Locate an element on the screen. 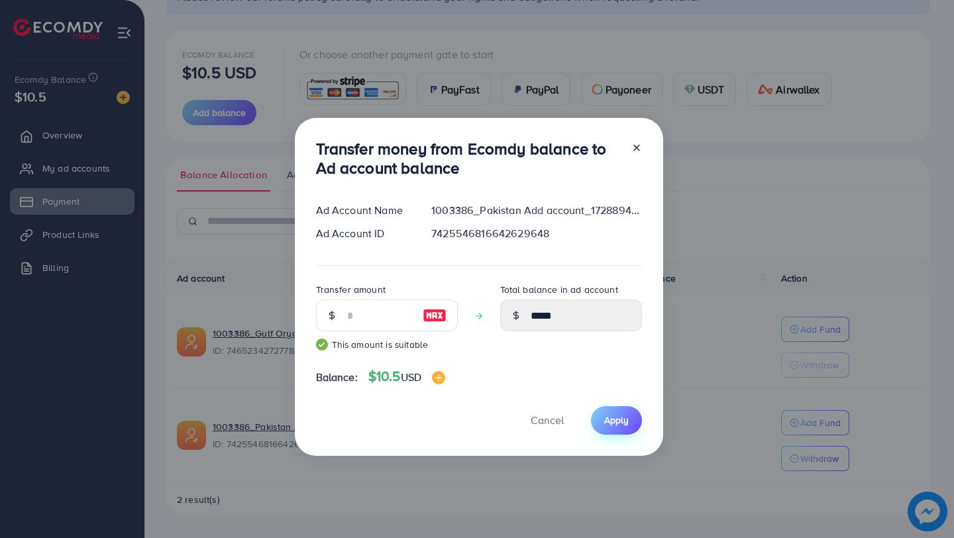 The image size is (954, 538). span: Apply is located at coordinates (616, 420).